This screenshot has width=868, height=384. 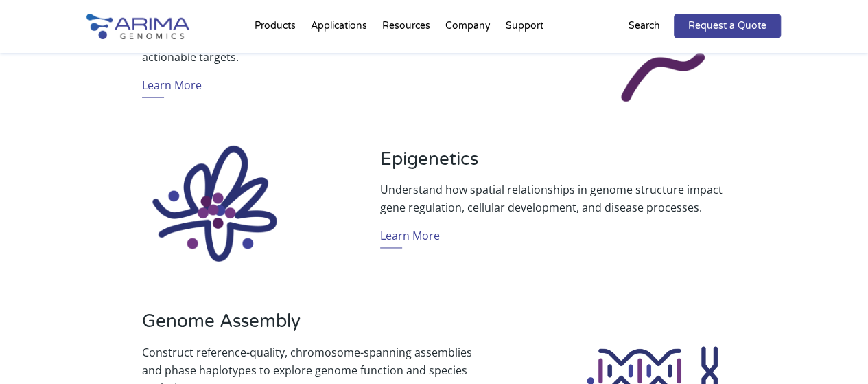 What do you see at coordinates (727, 26) in the screenshot?
I see `a: Request a Quote` at bounding box center [727, 26].